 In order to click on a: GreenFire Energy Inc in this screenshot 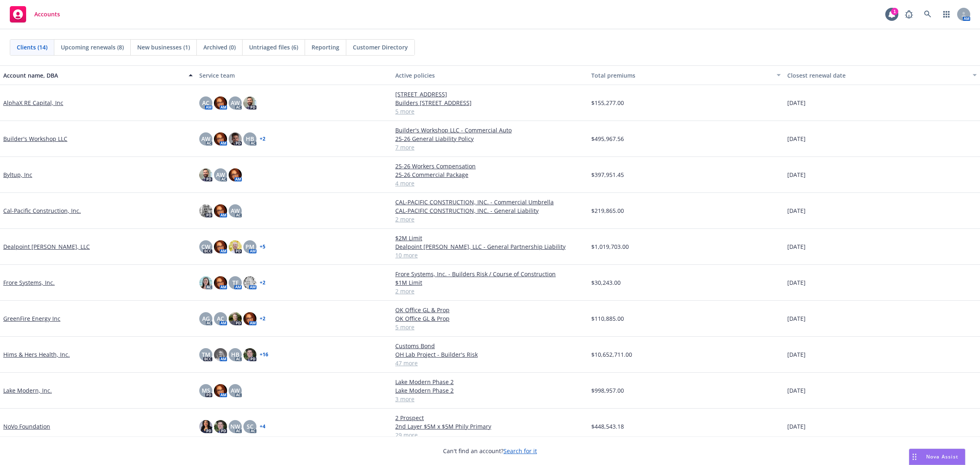, I will do `click(32, 318)`.